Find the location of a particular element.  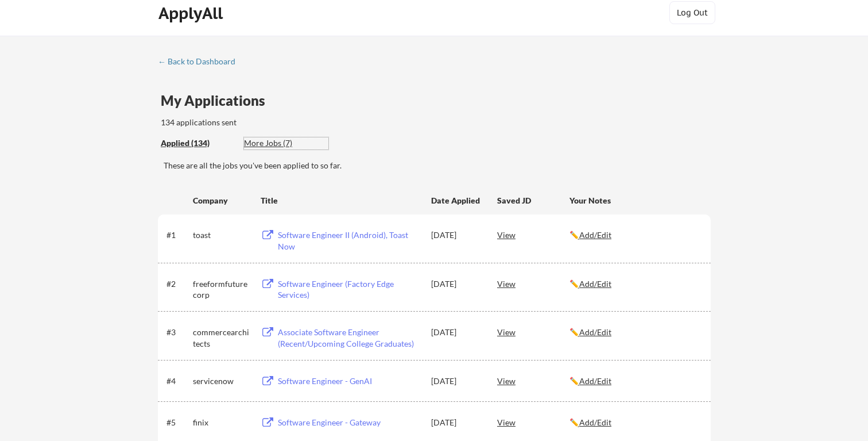

div: Saved JD is located at coordinates (534, 200).